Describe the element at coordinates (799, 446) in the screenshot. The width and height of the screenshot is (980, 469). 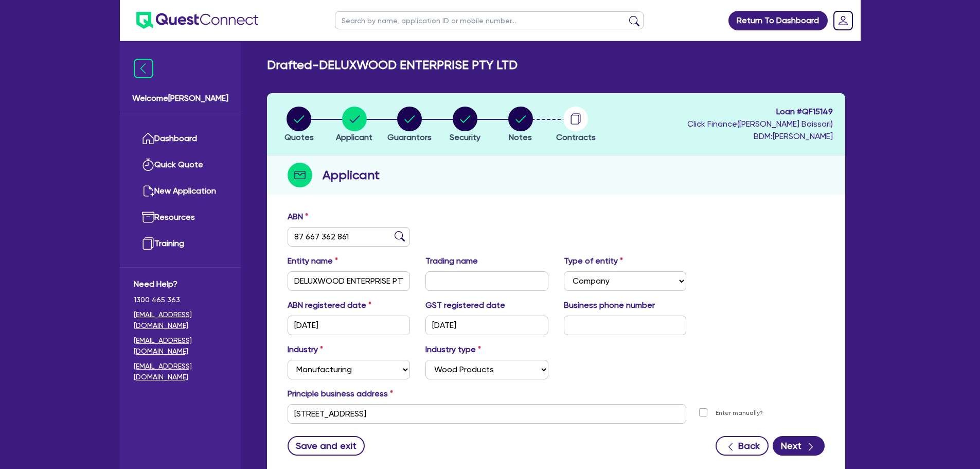
I see `button: Next` at that location.